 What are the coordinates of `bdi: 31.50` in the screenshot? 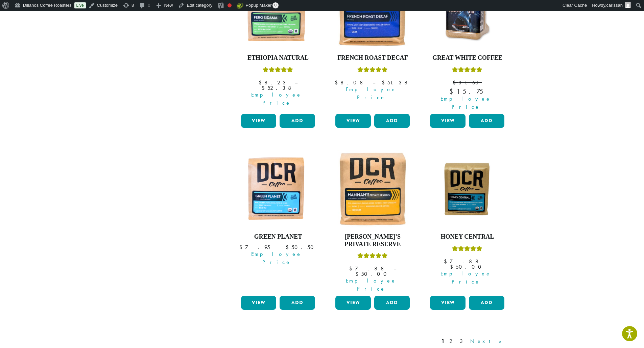 It's located at (467, 82).